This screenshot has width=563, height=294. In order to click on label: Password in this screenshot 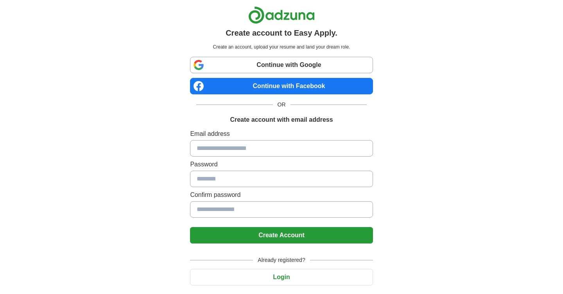, I will do `click(281, 164)`.